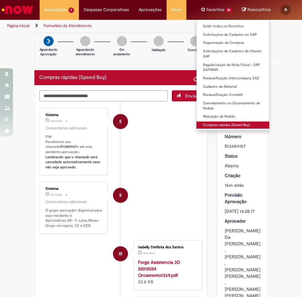 The image size is (302, 297). What do you see at coordinates (233, 78) in the screenshot?
I see `a: Reclassificação Intercompany SAZ` at bounding box center [233, 78].